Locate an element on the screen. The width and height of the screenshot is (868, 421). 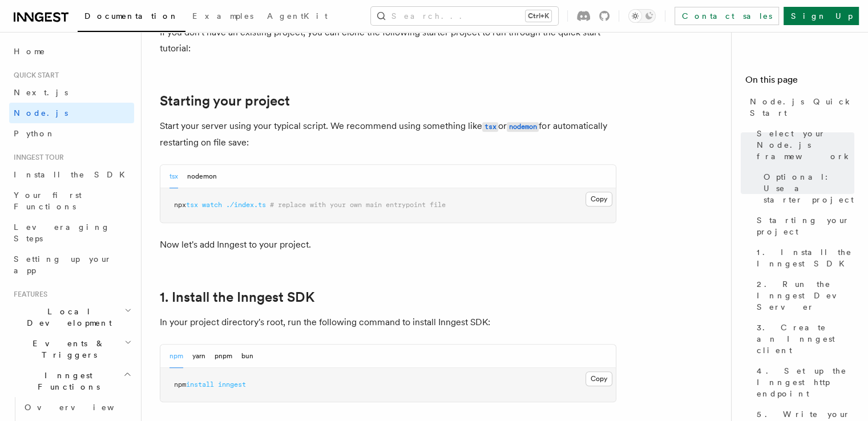
span: Overview is located at coordinates (83, 407).